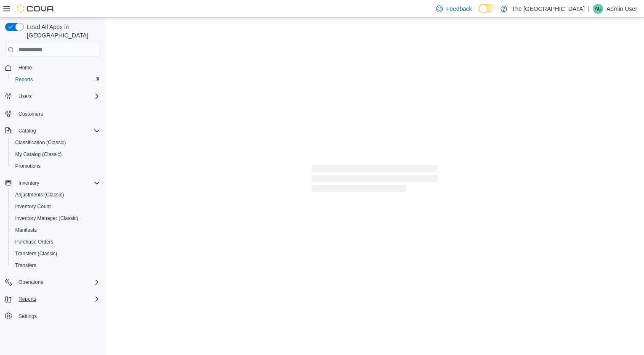 The width and height of the screenshot is (644, 355). What do you see at coordinates (26, 230) in the screenshot?
I see `a: Manifests` at bounding box center [26, 230].